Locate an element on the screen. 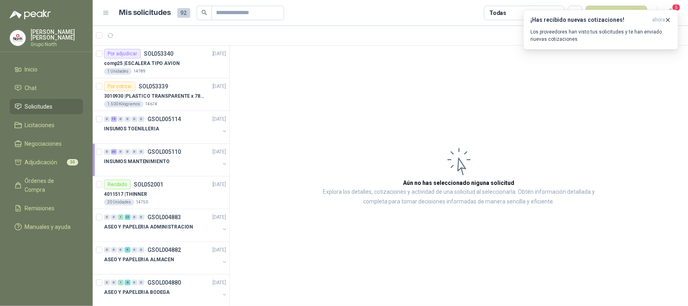  p: ASEO Y PAPELERIA ALMACEN is located at coordinates (139, 259).